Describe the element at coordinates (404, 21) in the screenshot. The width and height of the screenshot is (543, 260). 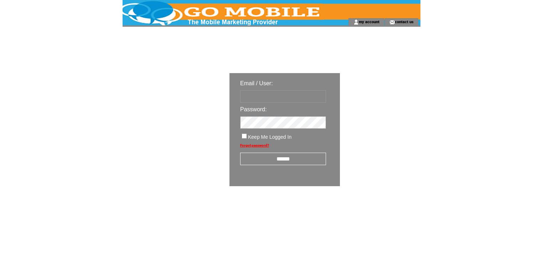
I see `a: contact us` at that location.